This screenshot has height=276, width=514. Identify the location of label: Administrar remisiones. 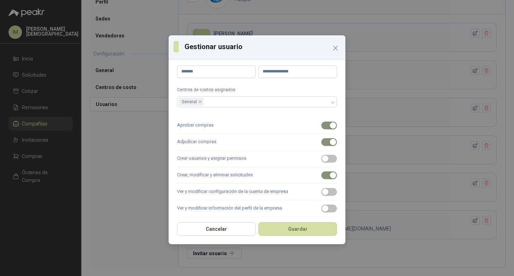
(257, 225).